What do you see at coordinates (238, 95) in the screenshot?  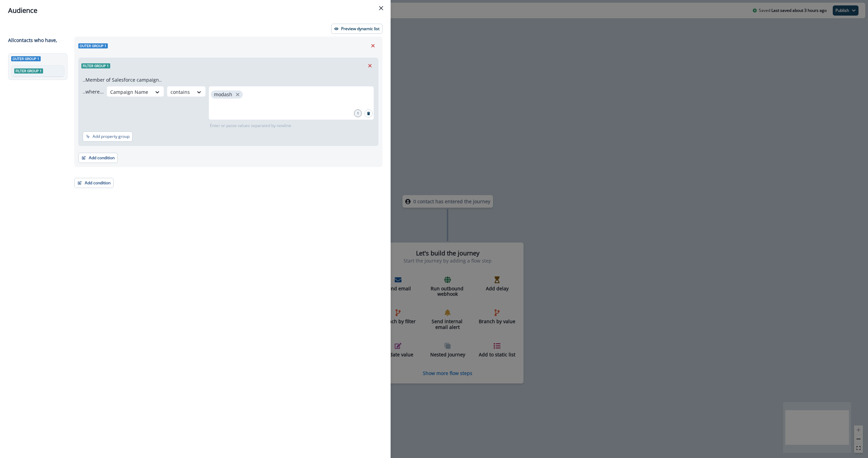 I see `button: close` at bounding box center [238, 95].